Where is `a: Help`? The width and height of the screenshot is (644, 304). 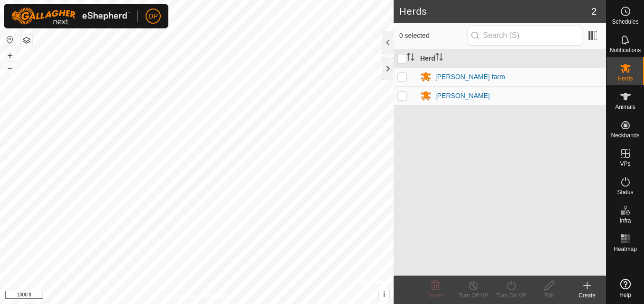
a: Help is located at coordinates (625, 288).